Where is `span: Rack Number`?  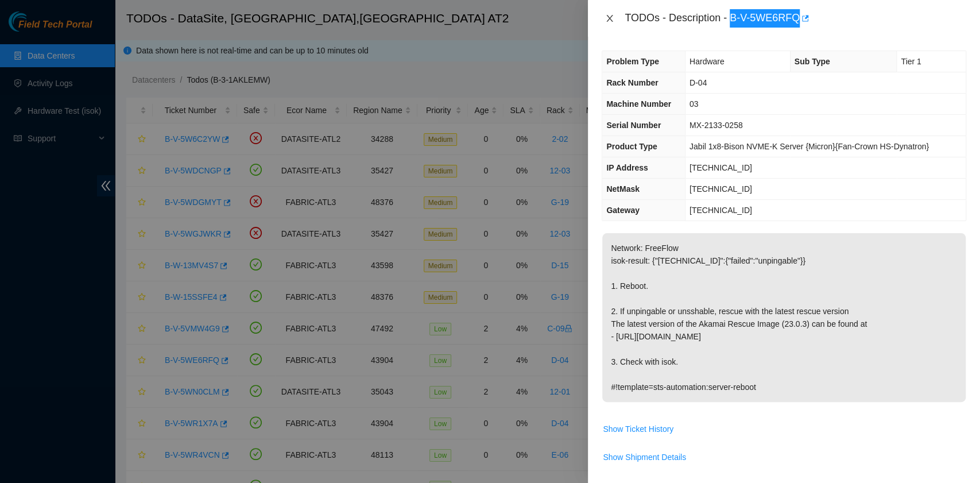 span: Rack Number is located at coordinates (632, 83).